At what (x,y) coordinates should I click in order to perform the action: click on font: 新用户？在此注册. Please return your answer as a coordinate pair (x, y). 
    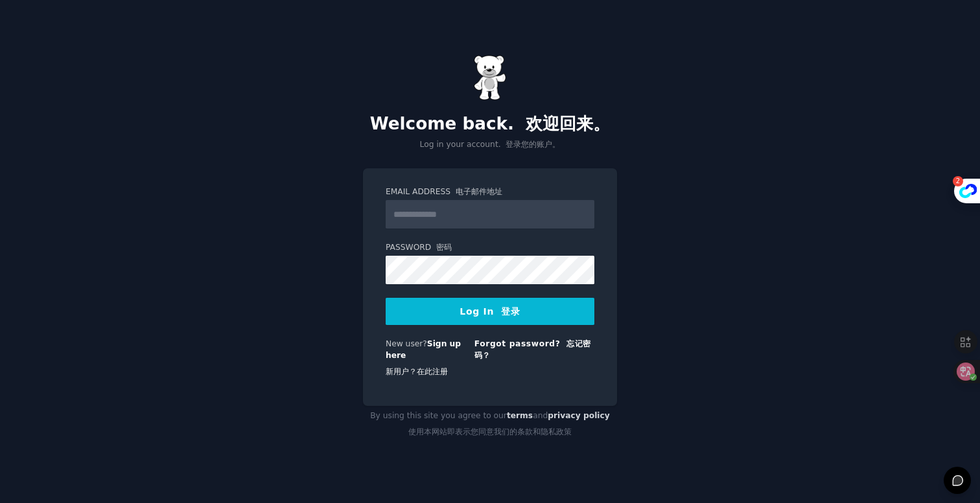
    Looking at the image, I should click on (417, 372).